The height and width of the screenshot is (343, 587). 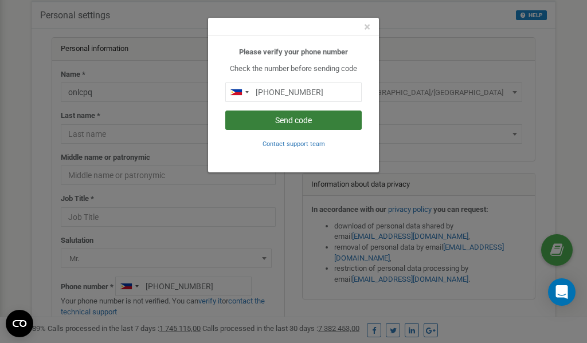 I want to click on button: Open CMP widget, so click(x=19, y=324).